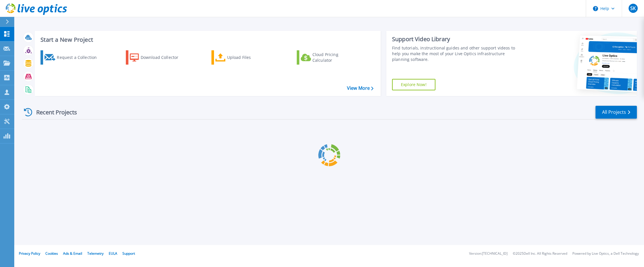 The image size is (644, 267). Describe the element at coordinates (540, 253) in the screenshot. I see `li: © 2025 Dell Inc. All Rights Reserved` at that location.